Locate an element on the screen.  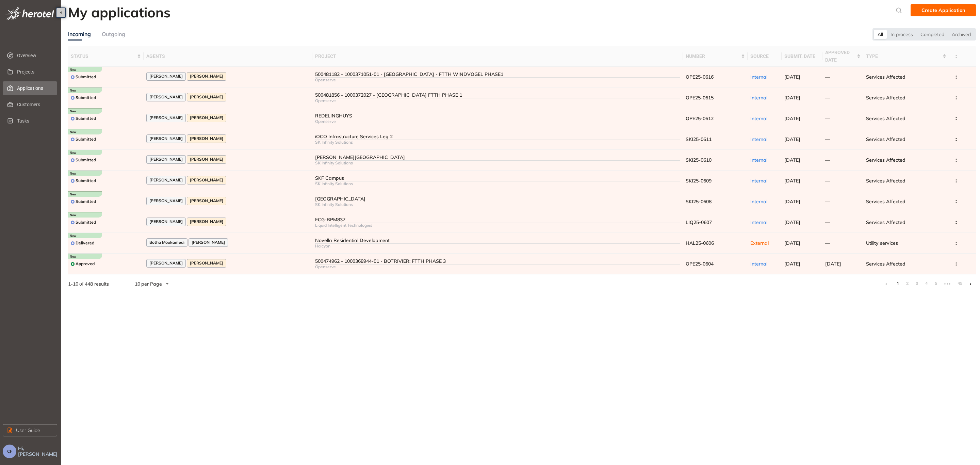
img: logo is located at coordinates (29, 13).